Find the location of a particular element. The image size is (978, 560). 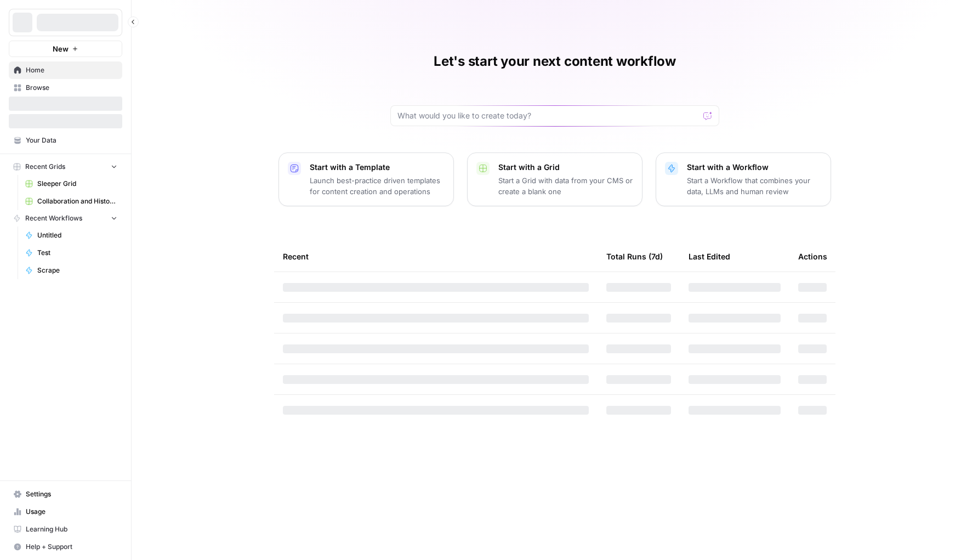

span: Usage is located at coordinates (71, 512).